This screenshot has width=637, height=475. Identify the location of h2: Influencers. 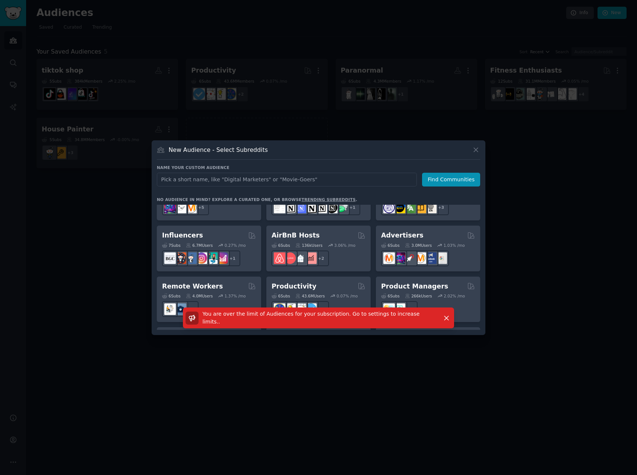
(182, 235).